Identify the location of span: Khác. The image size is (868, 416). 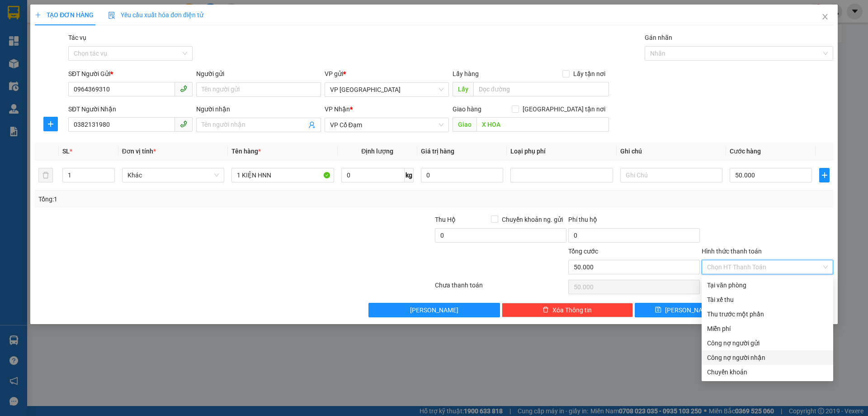
(173, 175).